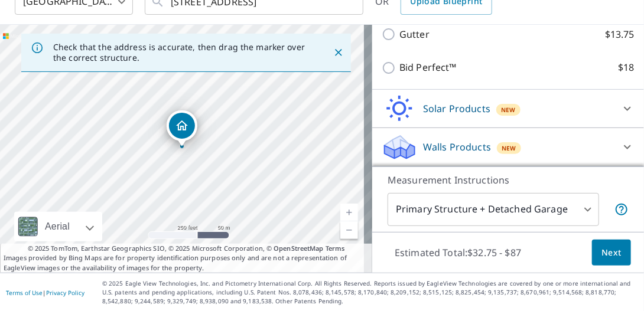  Describe the element at coordinates (626, 67) in the screenshot. I see `p: $18` at that location.